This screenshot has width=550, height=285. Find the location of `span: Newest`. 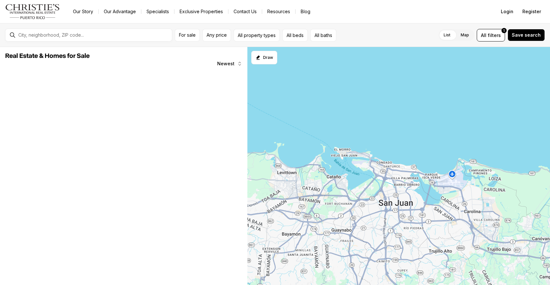

span: Newest is located at coordinates (226, 64).